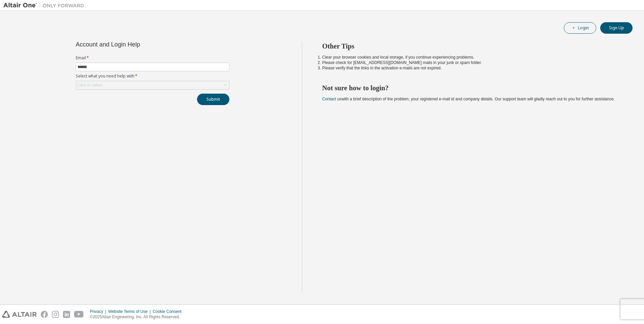  I want to click on button: Submit, so click(213, 100).